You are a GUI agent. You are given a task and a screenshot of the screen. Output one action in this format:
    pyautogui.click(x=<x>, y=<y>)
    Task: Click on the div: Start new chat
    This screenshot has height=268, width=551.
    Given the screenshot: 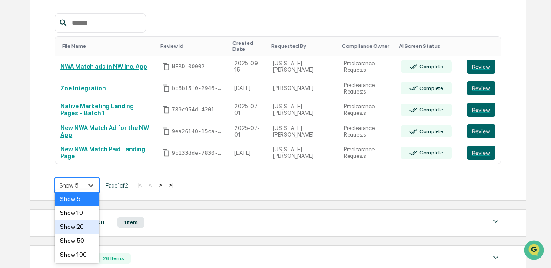 What is the action you would take?
    pyautogui.click(x=91, y=87)
    